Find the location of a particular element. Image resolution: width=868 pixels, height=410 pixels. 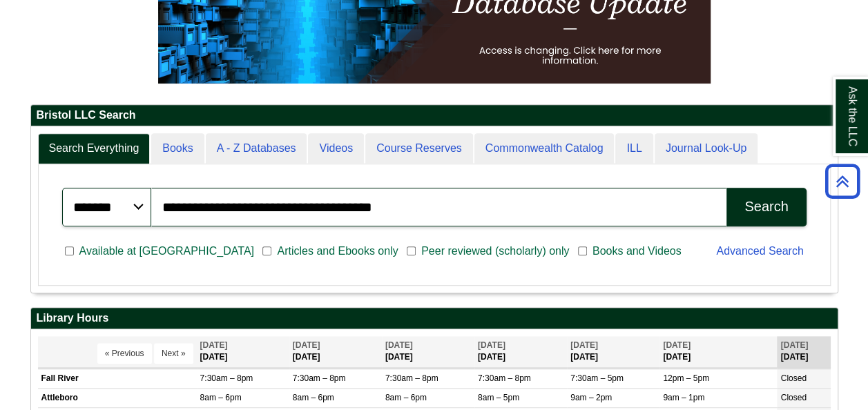

input: Books and Videos is located at coordinates (582, 252).